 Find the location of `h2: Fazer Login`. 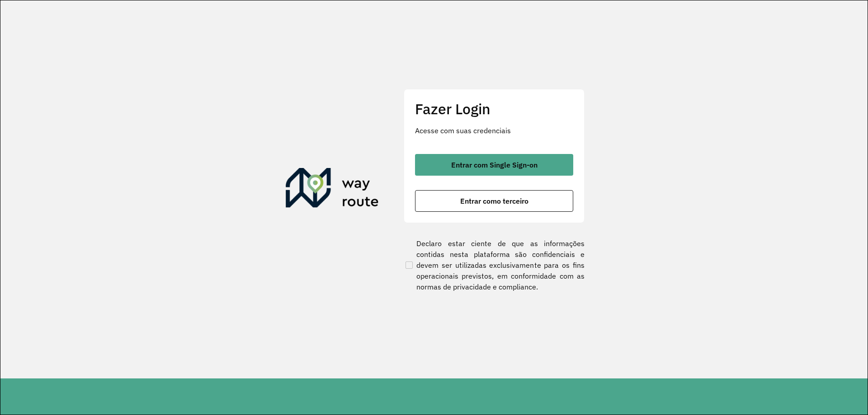

h2: Fazer Login is located at coordinates (494, 109).